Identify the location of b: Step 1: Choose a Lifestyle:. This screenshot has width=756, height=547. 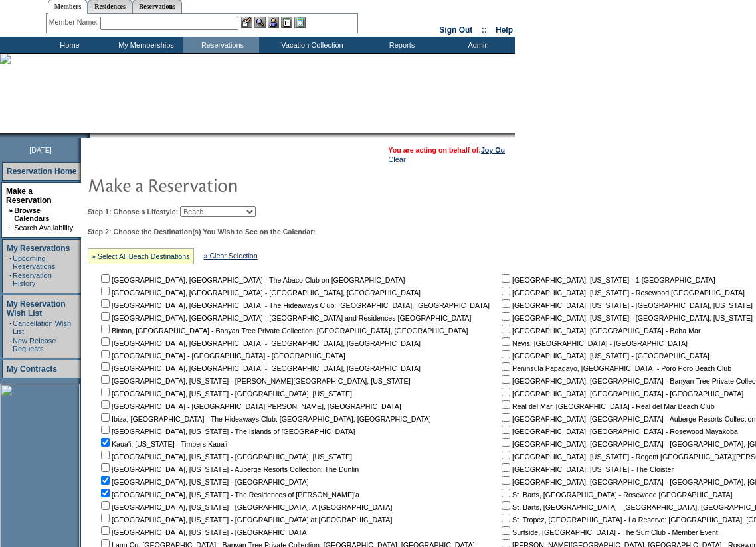
(133, 212).